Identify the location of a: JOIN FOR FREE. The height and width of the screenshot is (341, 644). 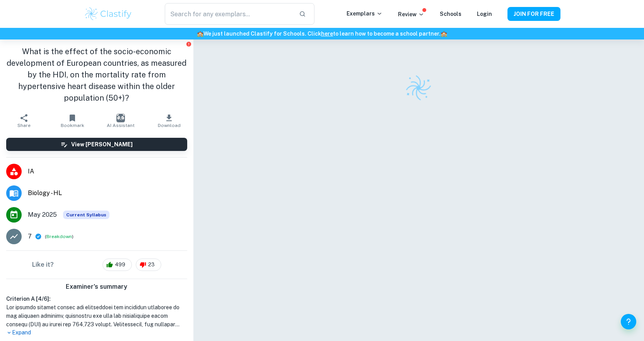
(534, 14).